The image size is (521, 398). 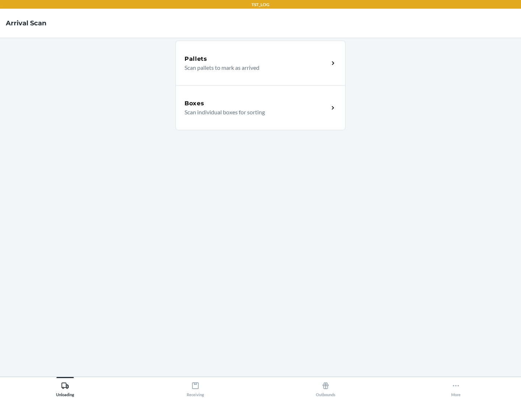 What do you see at coordinates (196, 59) in the screenshot?
I see `h5: Pallets` at bounding box center [196, 59].